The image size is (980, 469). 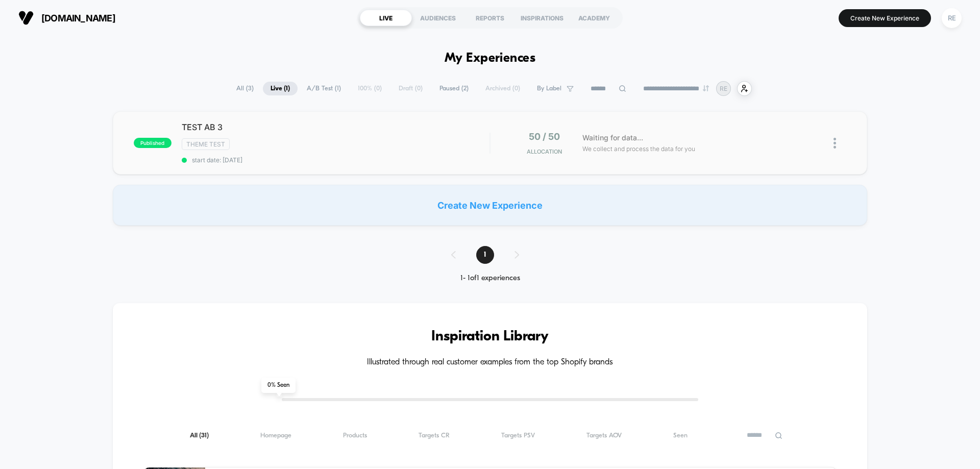 I want to click on input: Seek, so click(x=251, y=251).